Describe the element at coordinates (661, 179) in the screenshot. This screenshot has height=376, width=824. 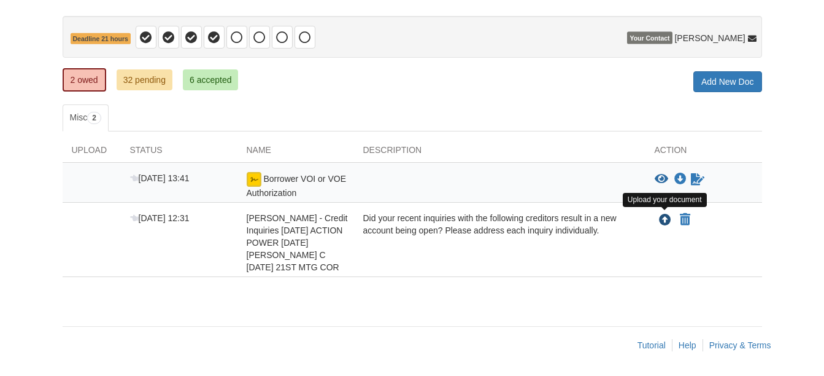
I see `button: View Borrower VOI or VOE Authorization` at that location.